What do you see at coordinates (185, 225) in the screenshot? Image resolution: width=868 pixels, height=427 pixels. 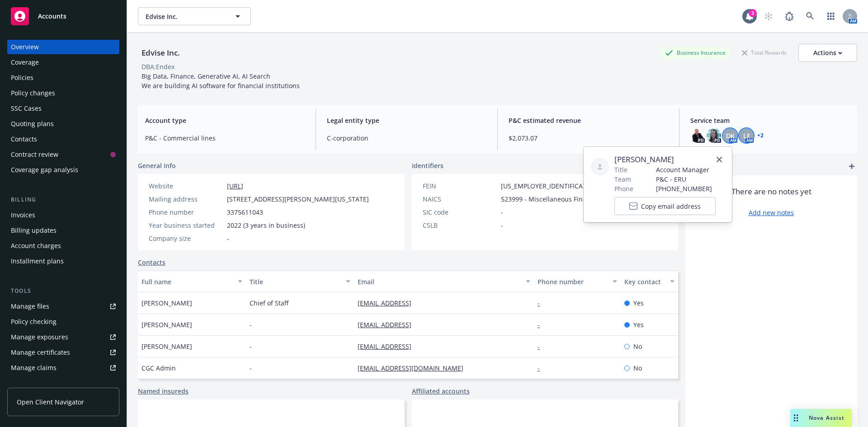 I see `div: Year business started` at bounding box center [185, 225].